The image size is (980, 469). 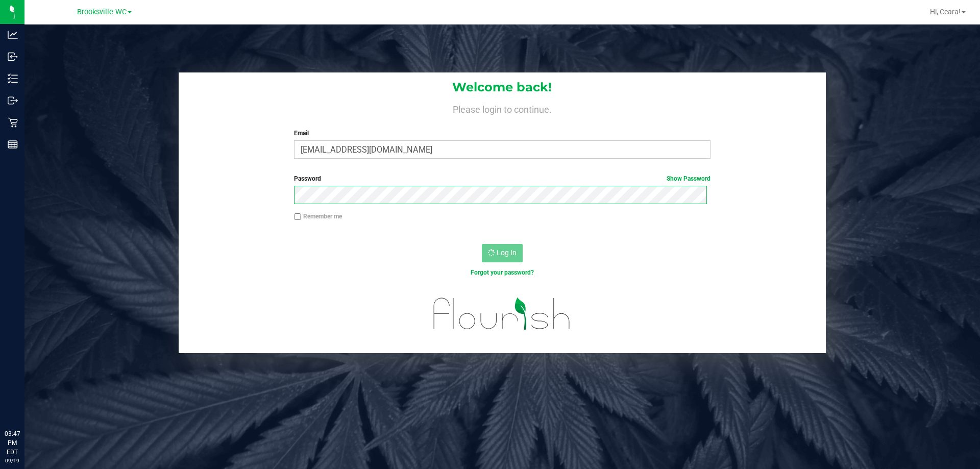 What do you see at coordinates (502, 314) in the screenshot?
I see `img: flourish_logo.svg` at bounding box center [502, 314].